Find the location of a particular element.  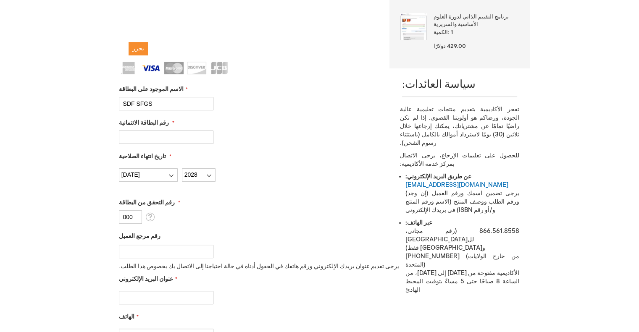

font: الهاتف is located at coordinates (126, 317).